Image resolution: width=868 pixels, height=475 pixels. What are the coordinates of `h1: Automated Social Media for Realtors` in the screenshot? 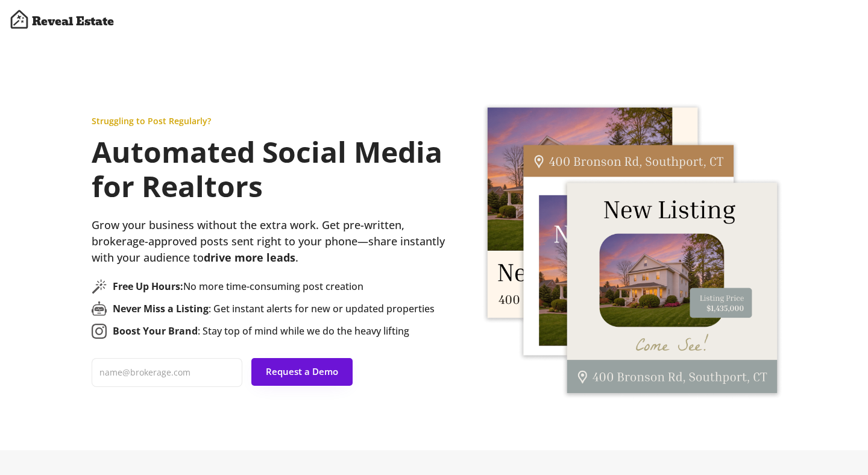 It's located at (268, 169).